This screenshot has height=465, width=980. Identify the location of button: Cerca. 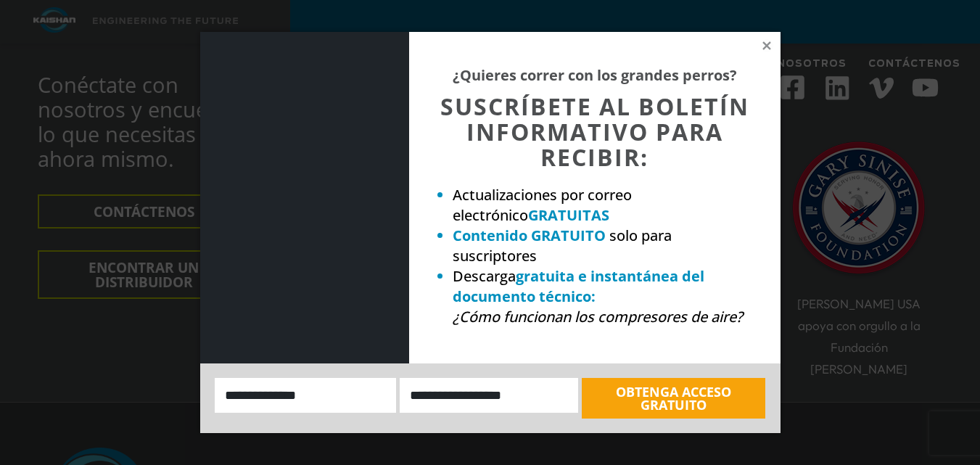
(767, 46).